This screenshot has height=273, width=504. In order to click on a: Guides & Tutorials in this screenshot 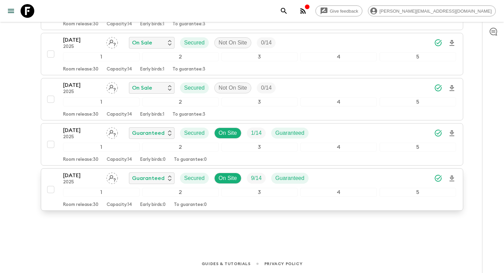, I will do `click(226, 264)`.